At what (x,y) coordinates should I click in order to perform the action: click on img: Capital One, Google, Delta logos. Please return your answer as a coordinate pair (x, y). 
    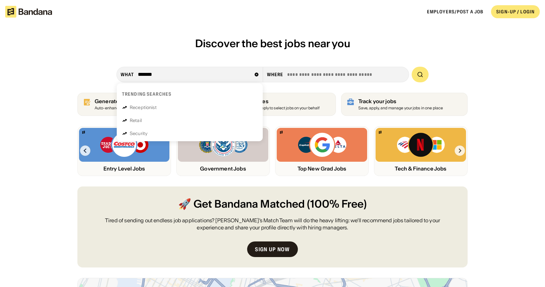
    Looking at the image, I should click on (322, 145).